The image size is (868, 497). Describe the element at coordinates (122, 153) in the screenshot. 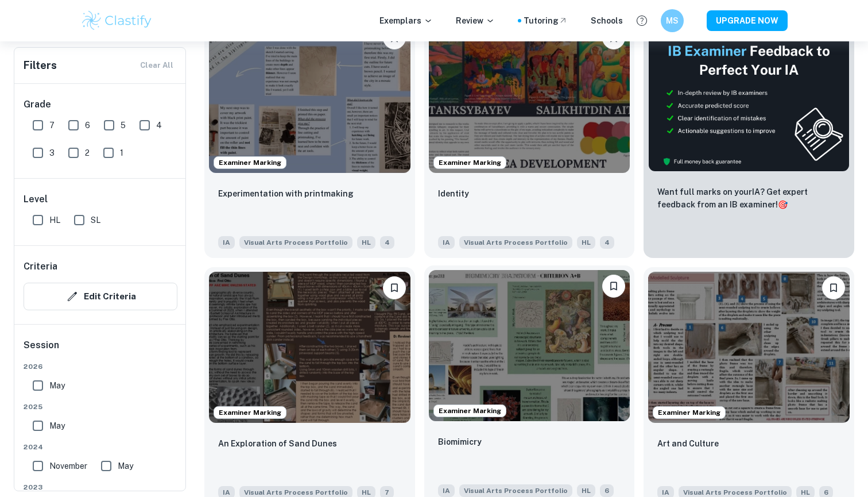

I see `span: 1` at that location.